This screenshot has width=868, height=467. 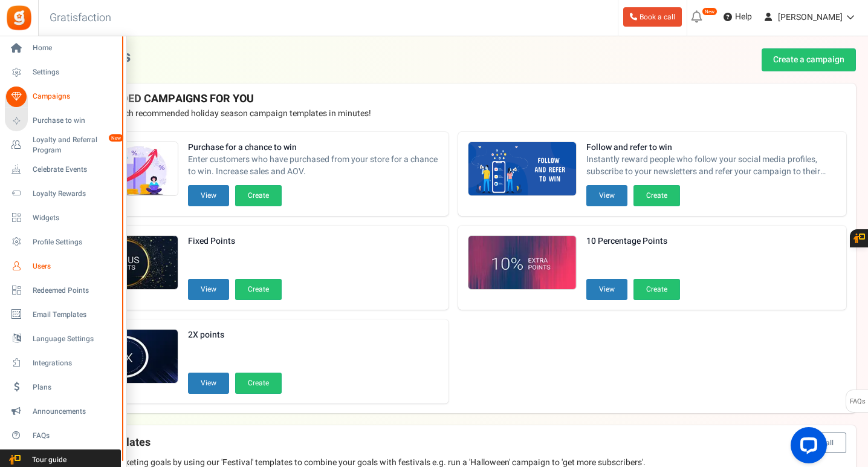 I want to click on span: Users, so click(x=75, y=266).